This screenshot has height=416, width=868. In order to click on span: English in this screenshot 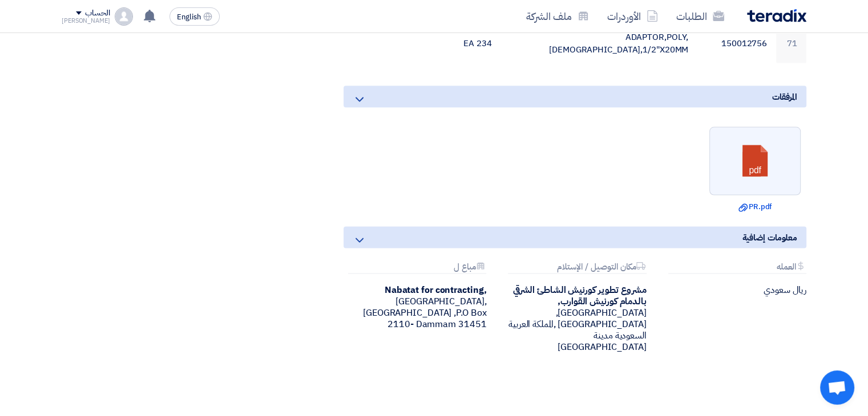, I will do `click(189, 17)`.